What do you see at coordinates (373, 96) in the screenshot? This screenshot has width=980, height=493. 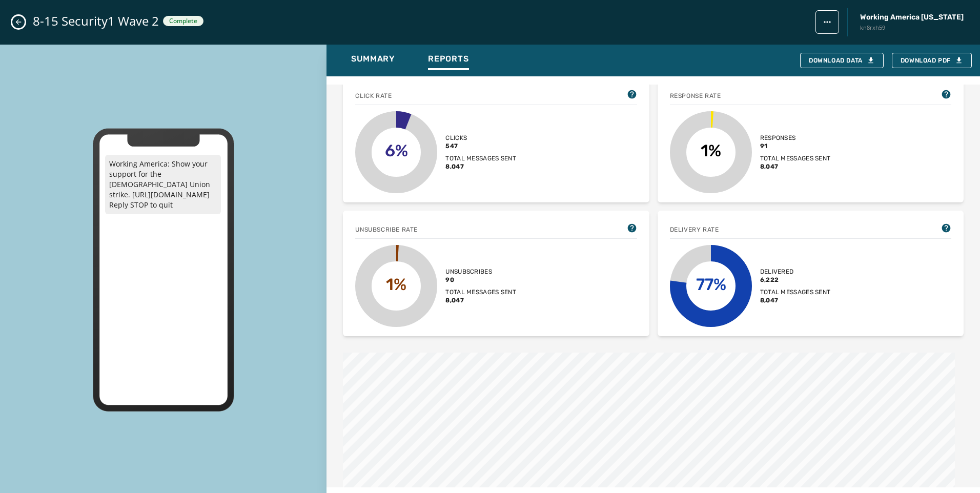 I see `span: Click rate` at bounding box center [373, 96].